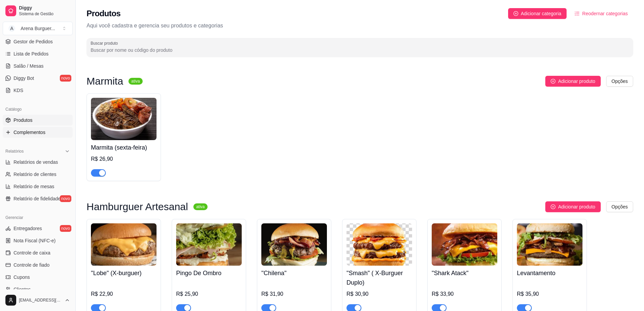 The image size is (644, 311). I want to click on h3: Marmita, so click(105, 81).